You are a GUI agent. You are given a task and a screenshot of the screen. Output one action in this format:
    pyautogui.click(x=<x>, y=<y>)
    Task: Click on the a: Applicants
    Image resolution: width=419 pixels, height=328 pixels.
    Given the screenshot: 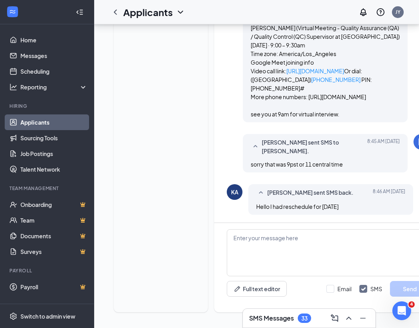 What is the action you would take?
    pyautogui.click(x=54, y=122)
    